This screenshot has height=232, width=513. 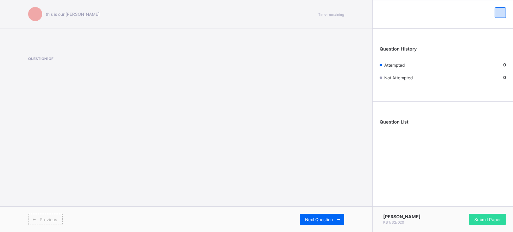 I want to click on span: Question List, so click(x=394, y=122).